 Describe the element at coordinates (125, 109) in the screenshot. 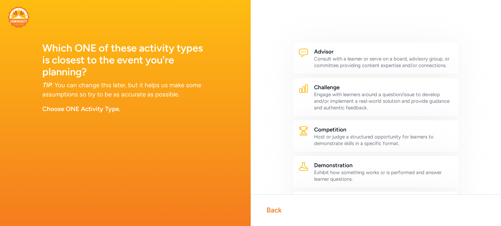

I see `div: Choose ONE Activity Type.` at that location.